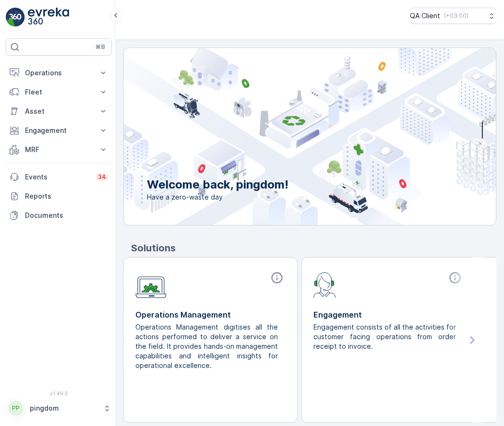 The image size is (504, 426). What do you see at coordinates (64, 409) in the screenshot?
I see `p: pingdom` at bounding box center [64, 409].